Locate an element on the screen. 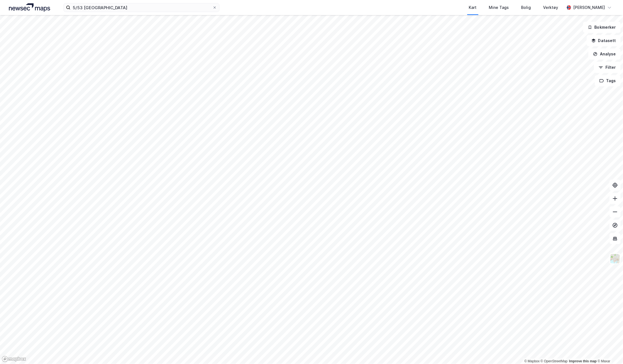  img: Z is located at coordinates (615, 259).